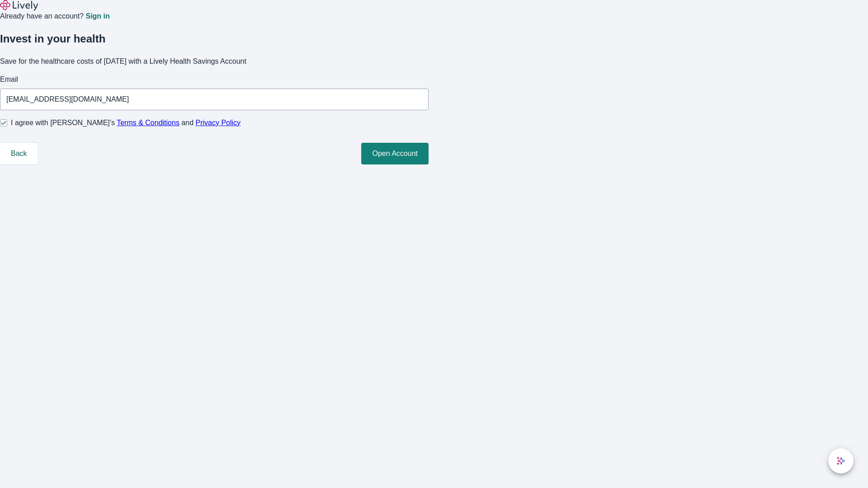 The image size is (868, 488). What do you see at coordinates (148, 123) in the screenshot?
I see `a: Terms & Conditions` at bounding box center [148, 123].